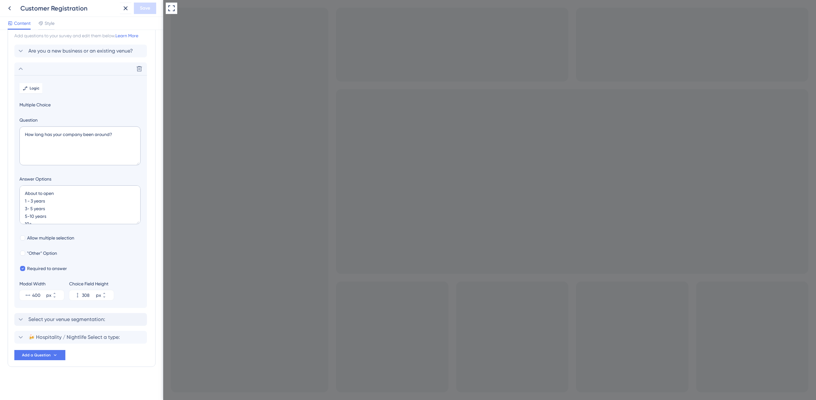  Describe the element at coordinates (145, 8) in the screenshot. I see `button: Save` at that location.